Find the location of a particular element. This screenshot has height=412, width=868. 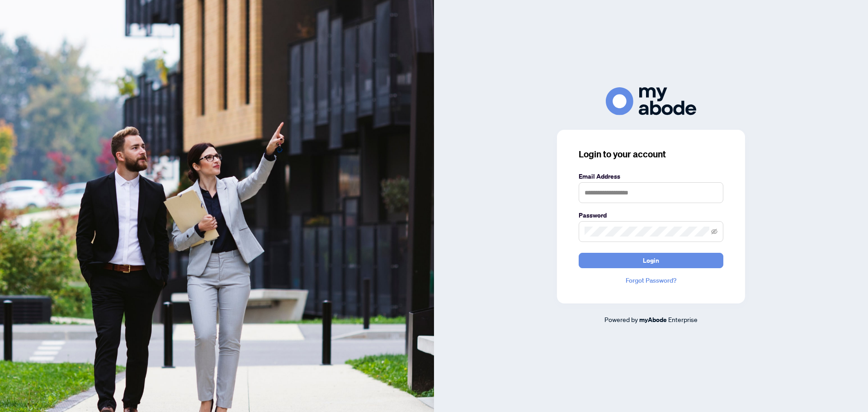

span: Powered by is located at coordinates (621, 319).